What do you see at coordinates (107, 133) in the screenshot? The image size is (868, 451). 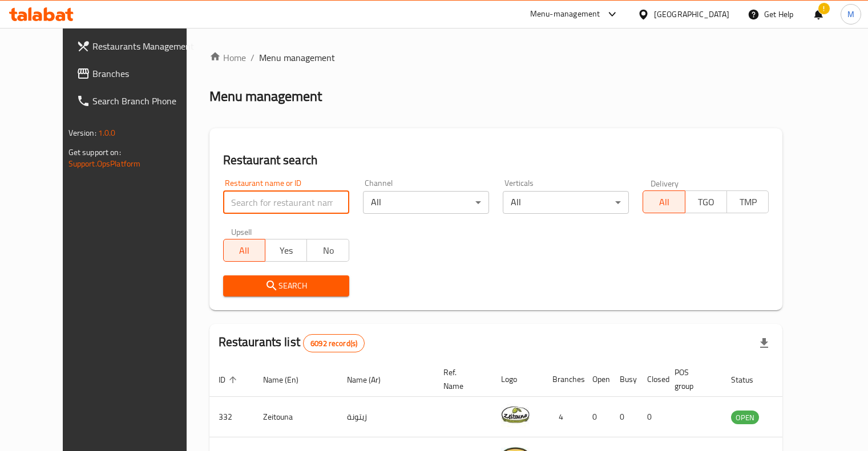 I see `span: 1.0.0` at bounding box center [107, 133].